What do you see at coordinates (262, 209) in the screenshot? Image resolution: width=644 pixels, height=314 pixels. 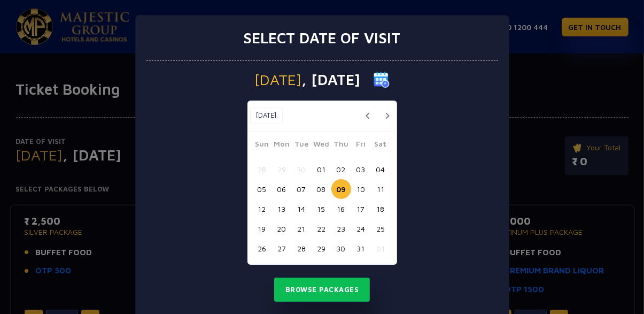 I see `button: 12` at bounding box center [262, 209].